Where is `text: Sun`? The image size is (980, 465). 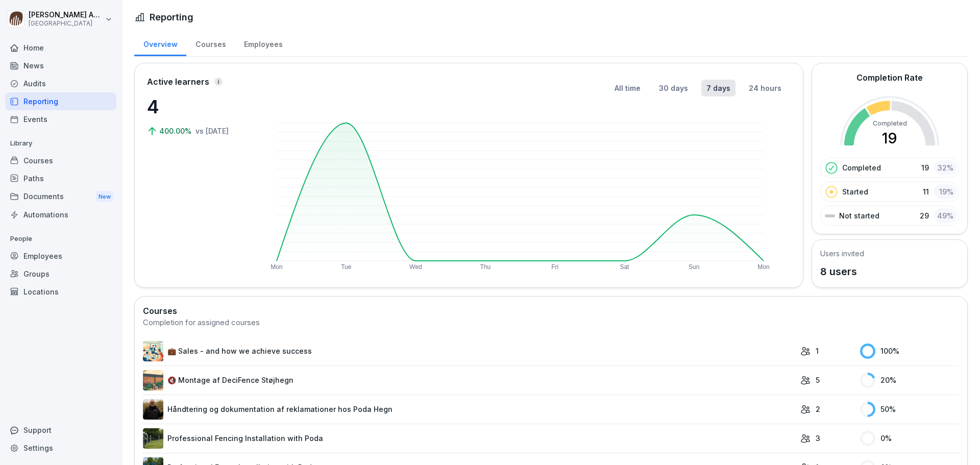 text: Sun is located at coordinates (693, 267).